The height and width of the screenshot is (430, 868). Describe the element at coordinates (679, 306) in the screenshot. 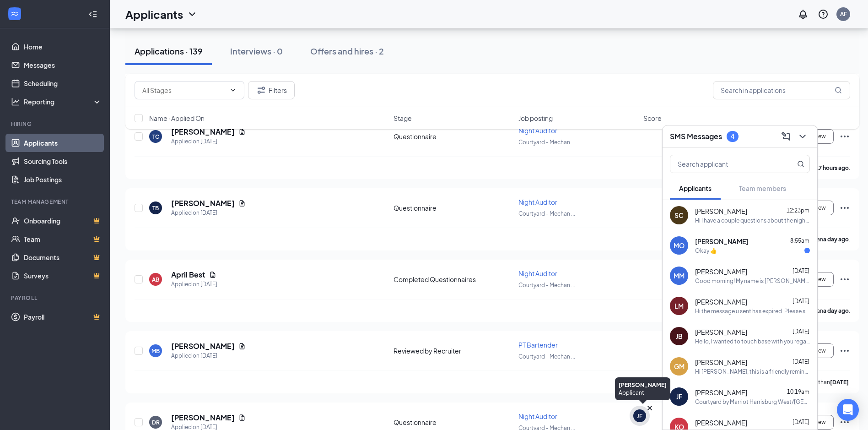

I see `div: LM` at that location.